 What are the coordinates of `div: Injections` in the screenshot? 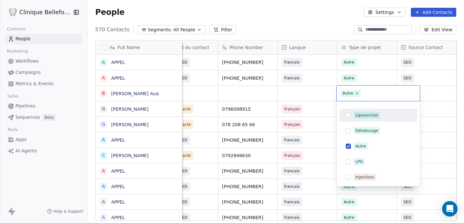 It's located at (365, 177).